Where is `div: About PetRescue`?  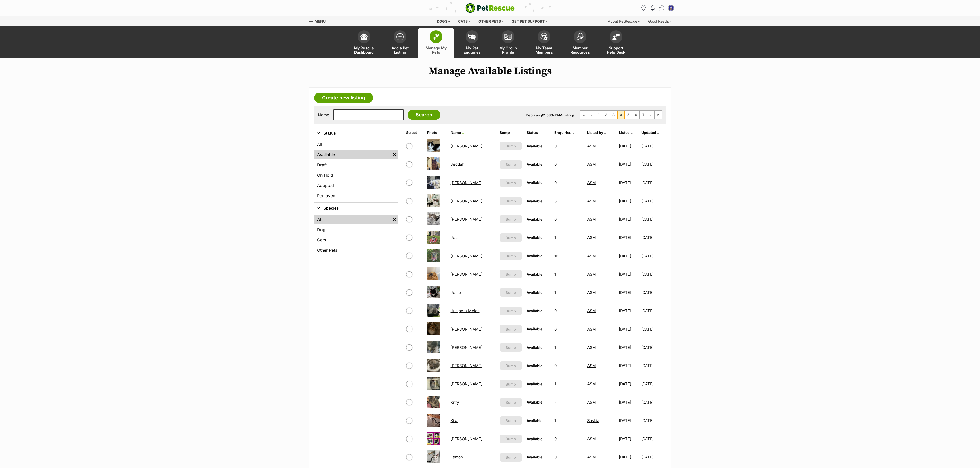
div: About PetRescue is located at coordinates (624, 21).